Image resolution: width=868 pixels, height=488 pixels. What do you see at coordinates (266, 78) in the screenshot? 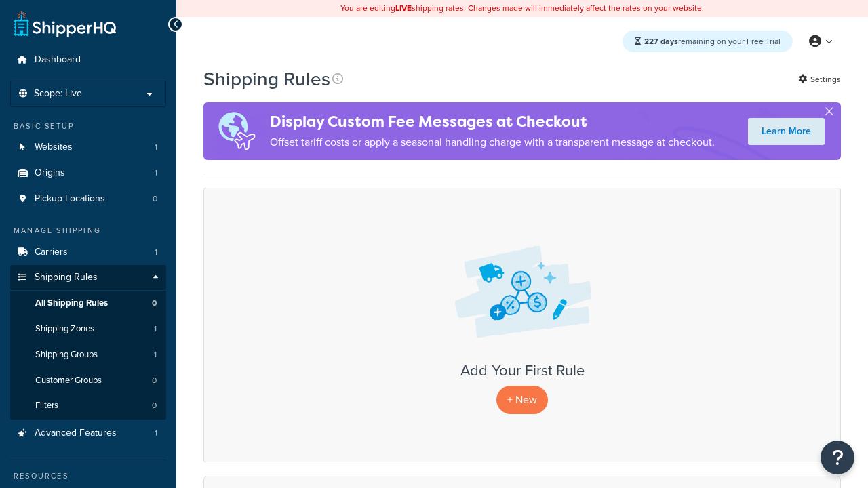
I see `h1: Shipping Rules` at bounding box center [266, 78].